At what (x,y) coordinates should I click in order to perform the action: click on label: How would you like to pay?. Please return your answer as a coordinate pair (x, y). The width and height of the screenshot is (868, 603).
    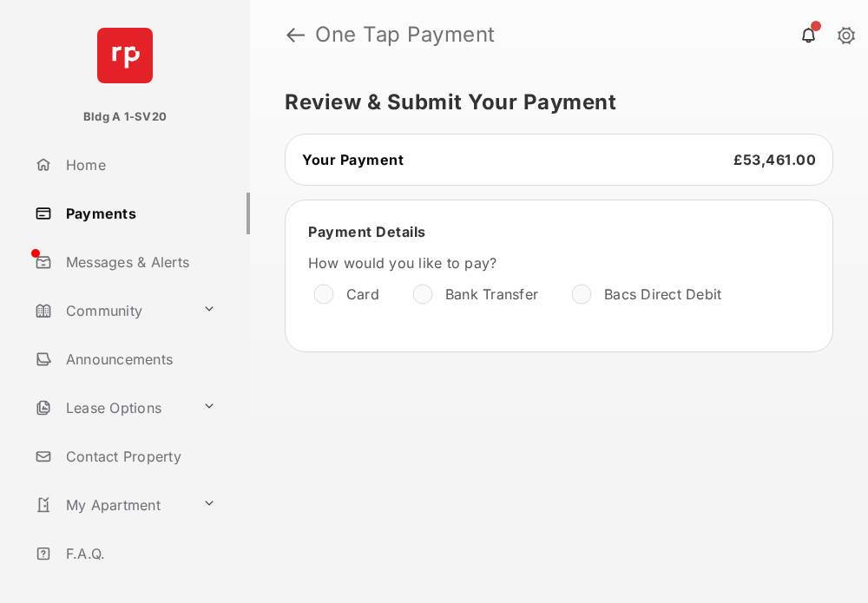
    Looking at the image, I should click on (559, 263).